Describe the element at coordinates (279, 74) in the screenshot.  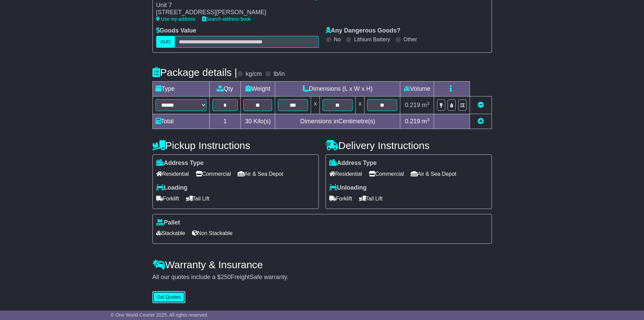
I see `label: lb/in` at that location.